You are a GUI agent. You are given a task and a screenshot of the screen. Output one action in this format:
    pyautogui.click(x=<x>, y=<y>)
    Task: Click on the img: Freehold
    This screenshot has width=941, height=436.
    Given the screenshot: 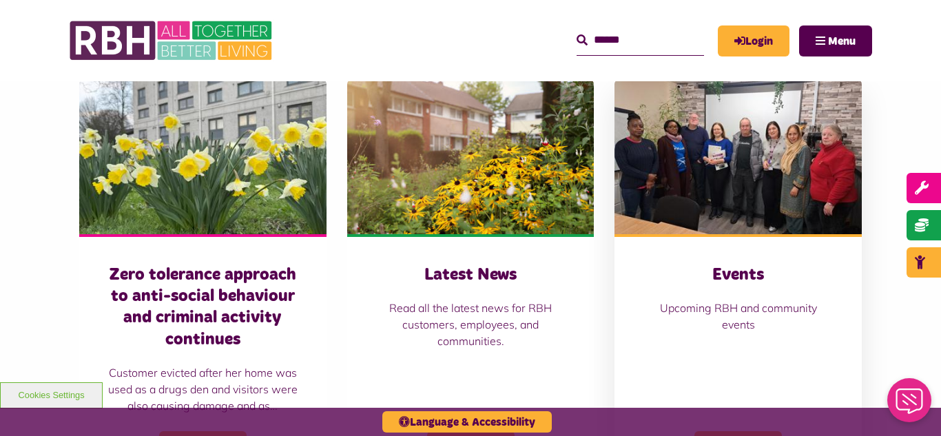 What is the action you would take?
    pyautogui.click(x=202, y=157)
    